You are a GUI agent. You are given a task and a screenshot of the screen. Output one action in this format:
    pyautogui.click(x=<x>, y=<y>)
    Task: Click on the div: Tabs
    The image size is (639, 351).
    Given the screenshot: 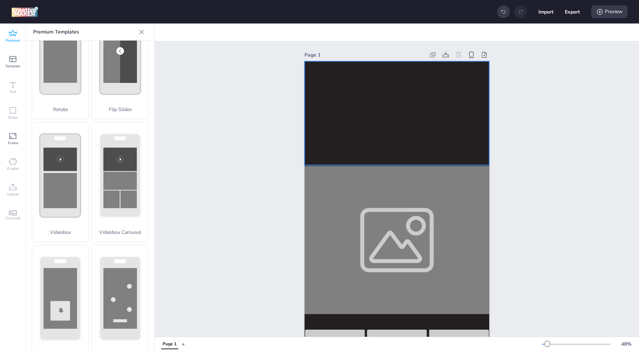 What is the action you would take?
    pyautogui.click(x=169, y=344)
    